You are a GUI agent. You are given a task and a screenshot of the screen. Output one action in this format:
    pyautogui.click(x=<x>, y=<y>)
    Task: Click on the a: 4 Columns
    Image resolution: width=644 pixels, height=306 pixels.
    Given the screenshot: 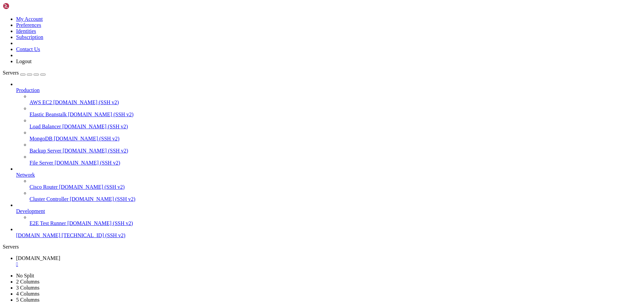 What is the action you would take?
    pyautogui.click(x=28, y=293)
    